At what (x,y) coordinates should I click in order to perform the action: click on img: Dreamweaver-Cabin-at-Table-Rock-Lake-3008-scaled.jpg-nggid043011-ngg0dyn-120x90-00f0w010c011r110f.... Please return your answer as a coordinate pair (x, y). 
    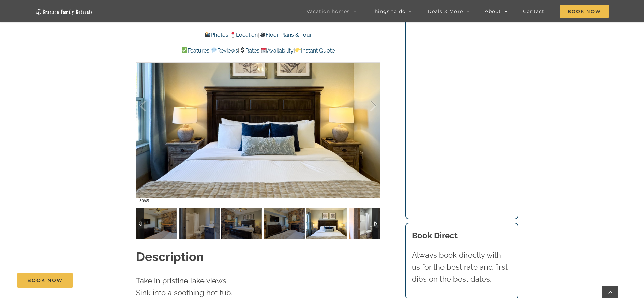
    Looking at the image, I should click on (370, 224).